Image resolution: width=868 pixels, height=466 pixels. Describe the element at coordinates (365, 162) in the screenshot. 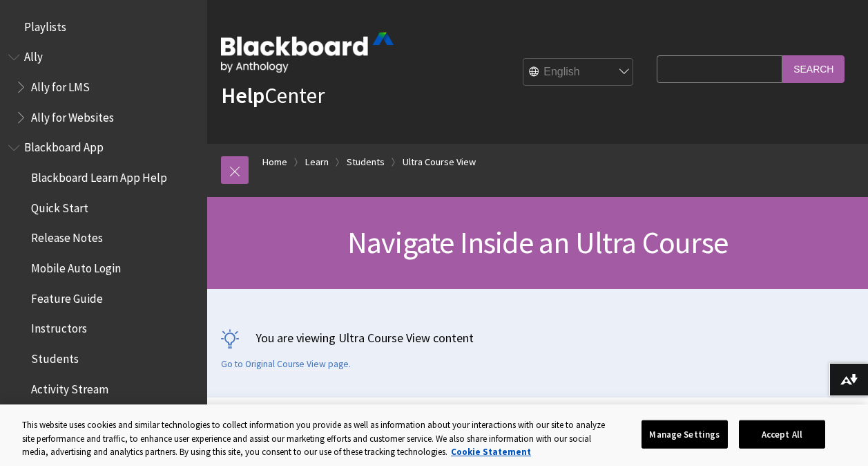

I see `a: Students` at that location.